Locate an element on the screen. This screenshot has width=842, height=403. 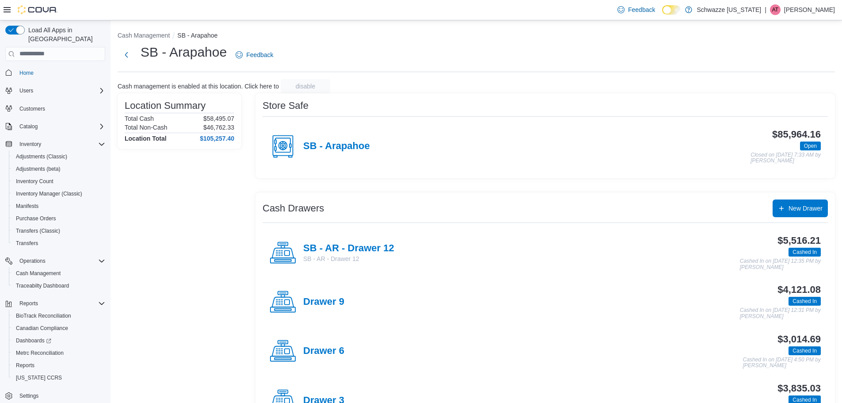
button: BioTrack Reconciliation is located at coordinates (59, 316).